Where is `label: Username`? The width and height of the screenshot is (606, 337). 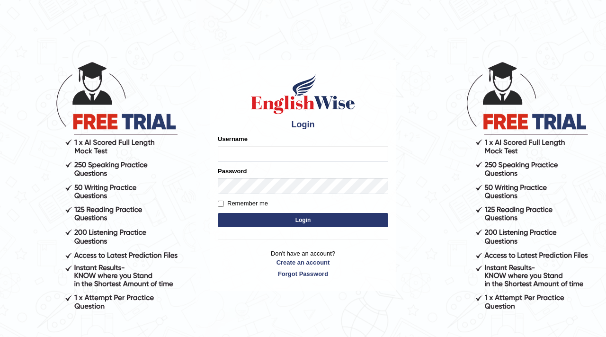 label: Username is located at coordinates (232, 139).